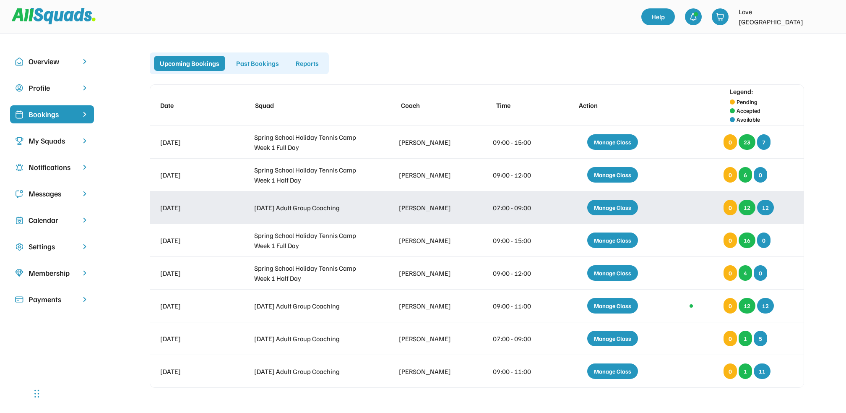 The height and width of the screenshot is (413, 846). What do you see at coordinates (19, 194) in the screenshot?
I see `img: Icon%20copy%205.svg` at bounding box center [19, 194].